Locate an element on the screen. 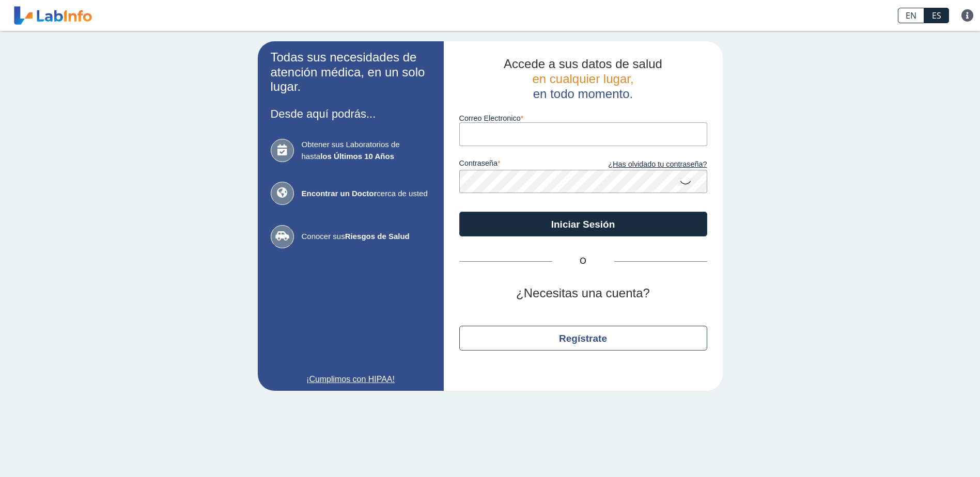 This screenshot has height=477, width=980. a: ¡Cumplimos con HIPAA! is located at coordinates (351, 380).